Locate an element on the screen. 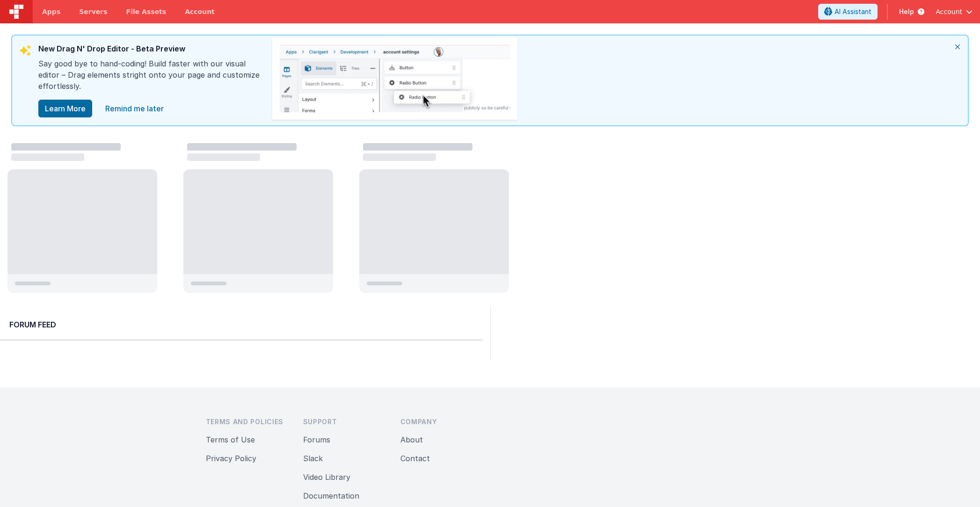 Image resolution: width=980 pixels, height=507 pixels. button: Contact is located at coordinates (415, 458).